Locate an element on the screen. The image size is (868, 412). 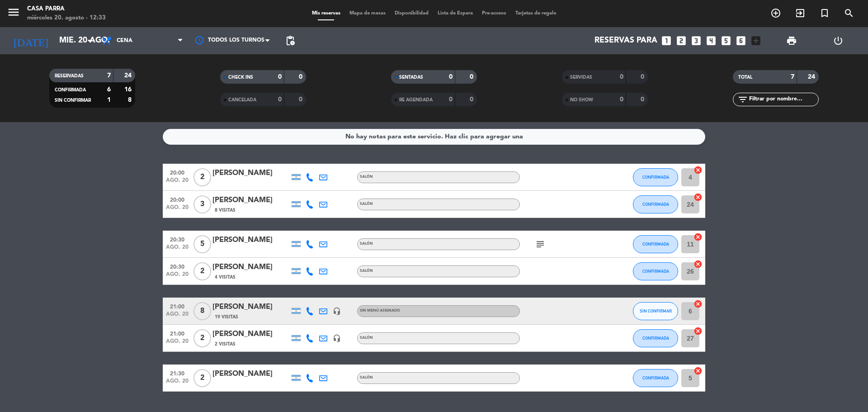
i: filter_list is located at coordinates (743, 100).